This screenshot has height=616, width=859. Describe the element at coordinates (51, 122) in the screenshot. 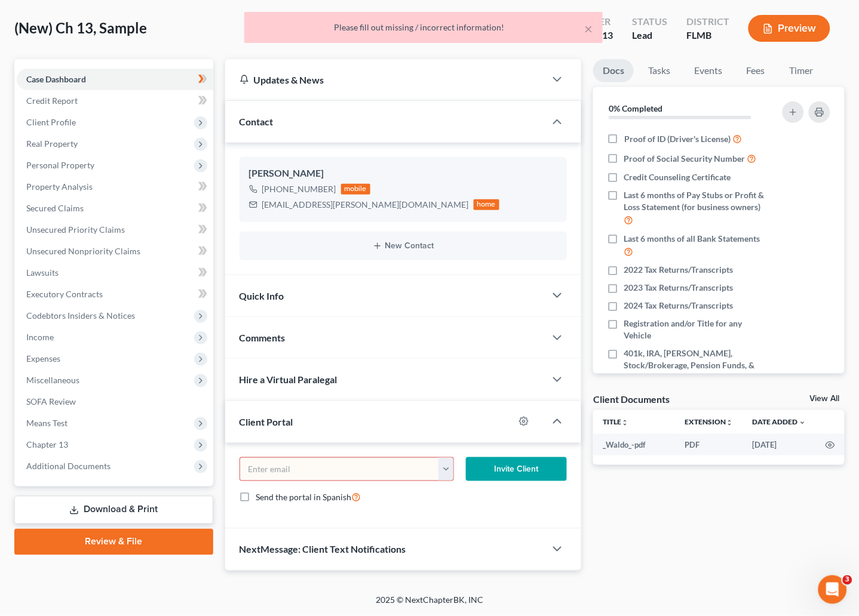

I see `span: Client Profile` at that location.